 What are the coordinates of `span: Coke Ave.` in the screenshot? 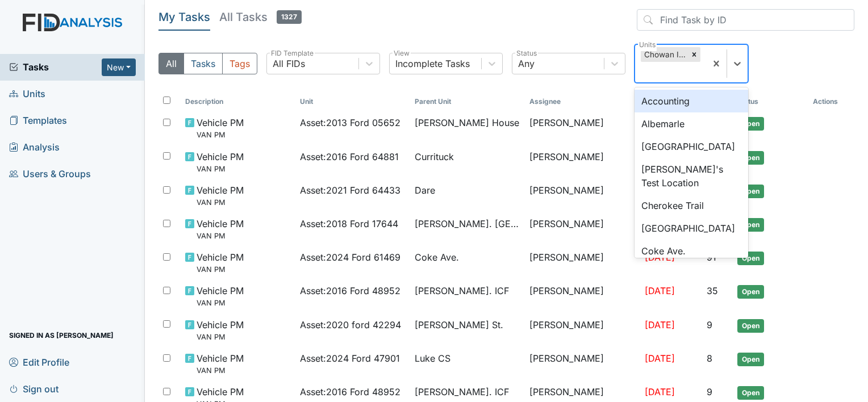 It's located at (437, 257).